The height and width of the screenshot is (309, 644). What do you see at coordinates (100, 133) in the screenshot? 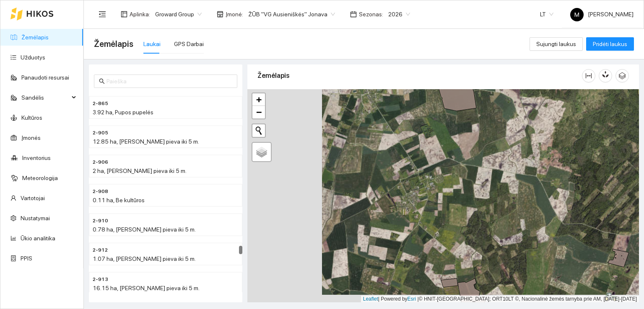
I see `span: 2-905` at bounding box center [100, 133].